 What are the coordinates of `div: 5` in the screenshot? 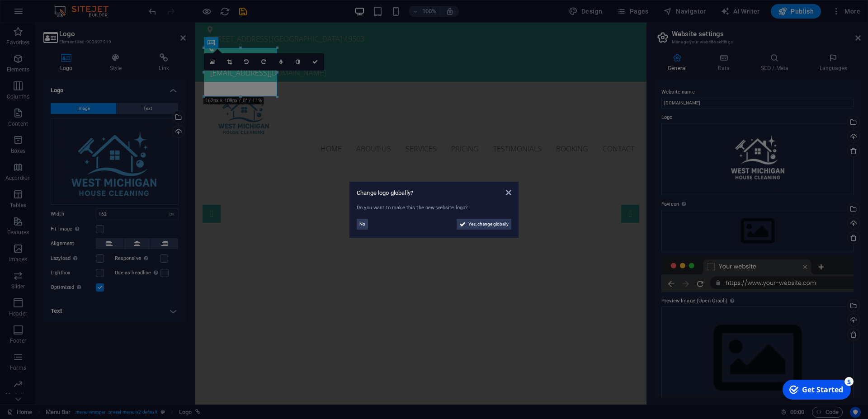 It's located at (72, 6).